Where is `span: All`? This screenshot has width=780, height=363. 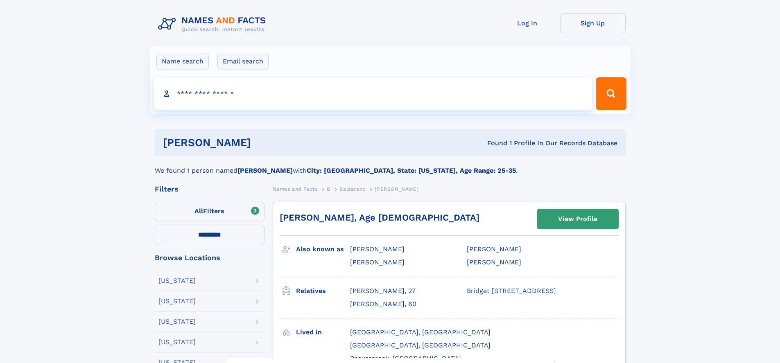
span: All is located at coordinates (199, 211).